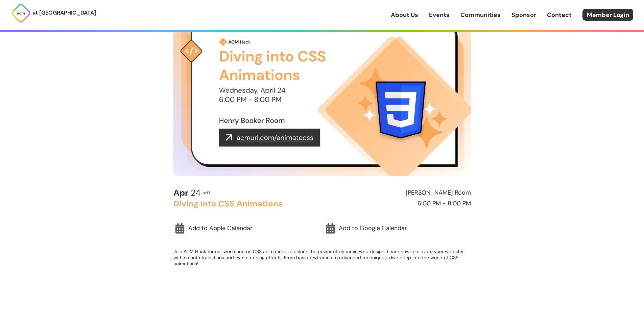  Describe the element at coordinates (404, 15) in the screenshot. I see `a: About Us` at that location.